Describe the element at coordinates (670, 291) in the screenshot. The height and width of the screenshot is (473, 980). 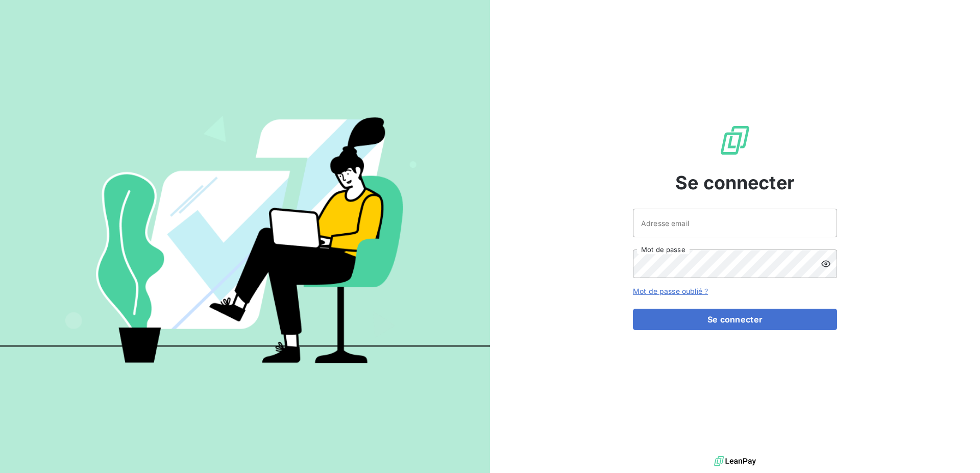
I see `a: Mot de passe oublié ?` at that location.